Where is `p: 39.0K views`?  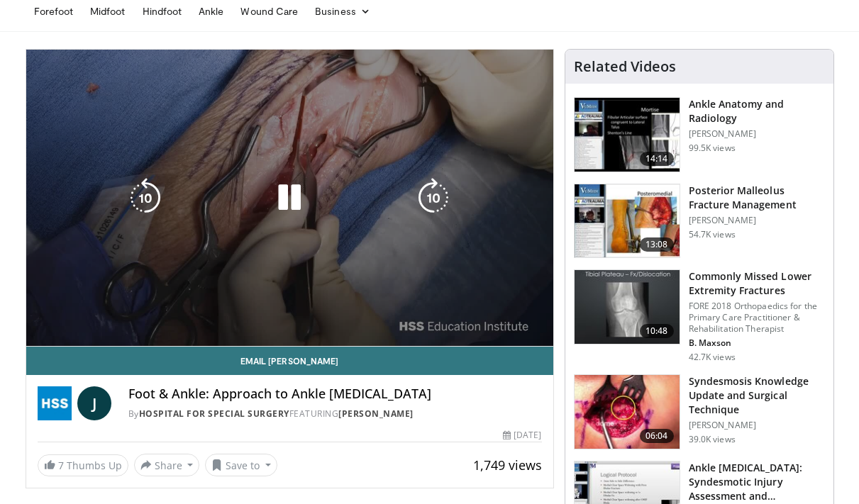
p: 39.0K views is located at coordinates (712, 439).